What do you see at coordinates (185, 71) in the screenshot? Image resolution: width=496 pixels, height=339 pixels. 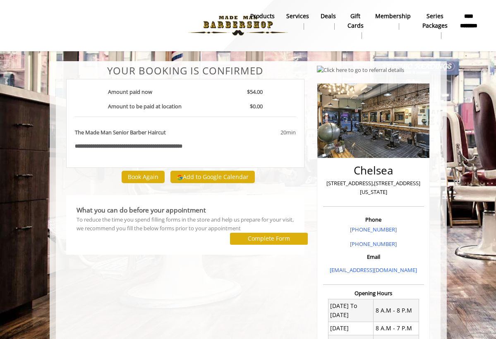 I see `center: Your Booking is confirmed` at bounding box center [185, 71].